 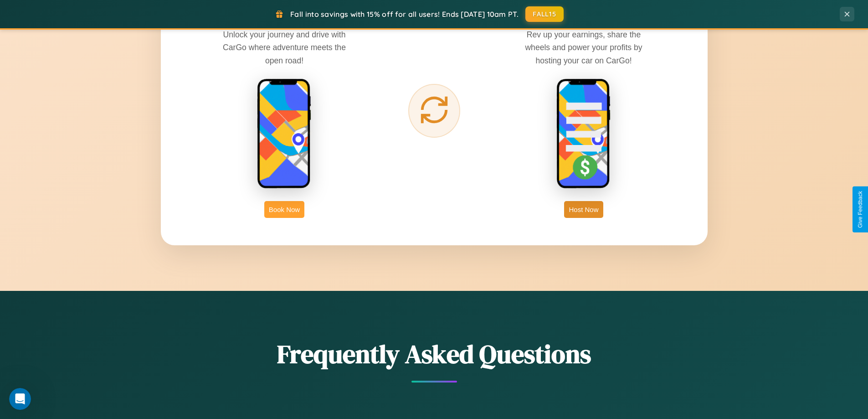 I want to click on h2: Frequently Asked Questions, so click(x=434, y=354).